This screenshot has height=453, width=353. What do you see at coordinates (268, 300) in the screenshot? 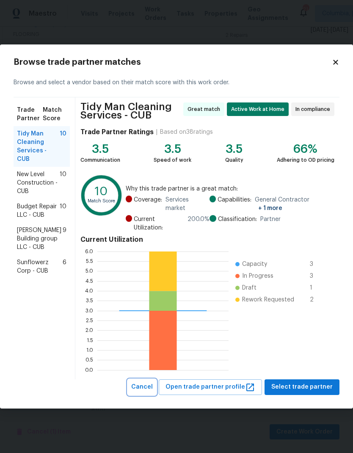
I see `span: Rework Requested` at bounding box center [268, 300].